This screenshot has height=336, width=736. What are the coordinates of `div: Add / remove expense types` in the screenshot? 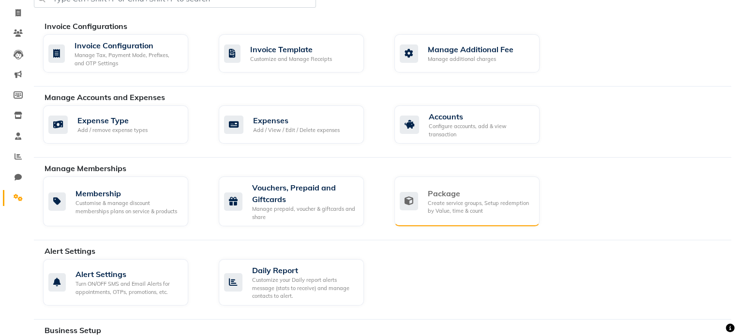 It's located at (112, 130).